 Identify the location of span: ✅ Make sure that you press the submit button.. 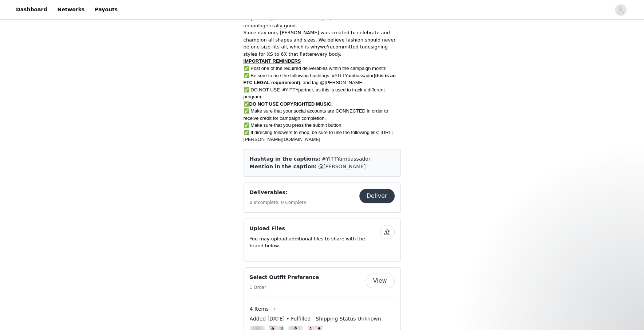
(293, 125).